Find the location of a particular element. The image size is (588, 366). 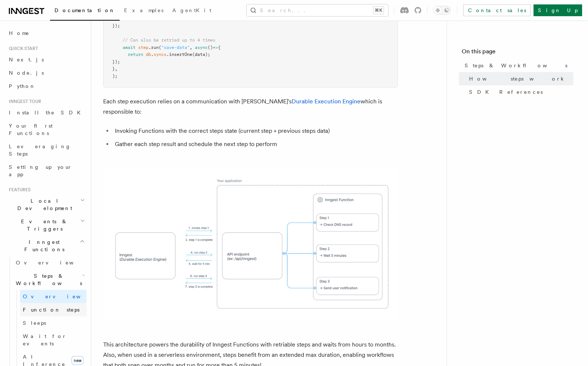

h4: On this page is located at coordinates (517, 53).